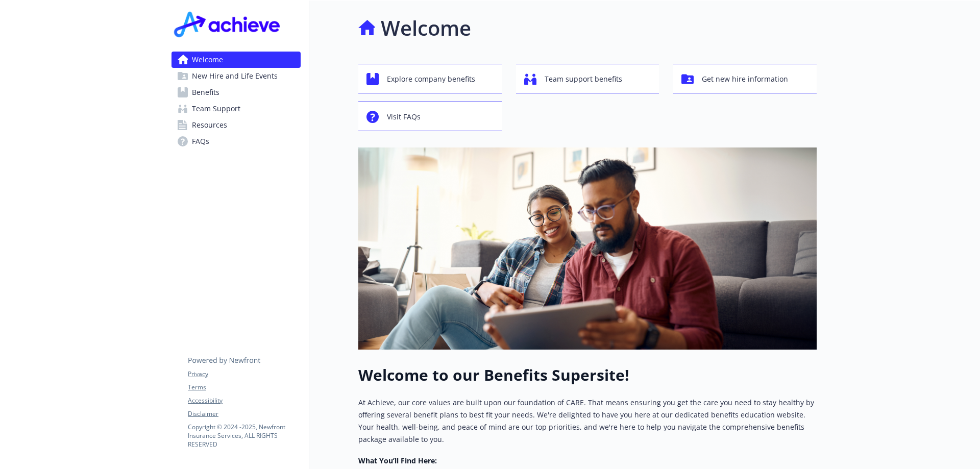 Image resolution: width=980 pixels, height=469 pixels. I want to click on a: Resources, so click(235, 125).